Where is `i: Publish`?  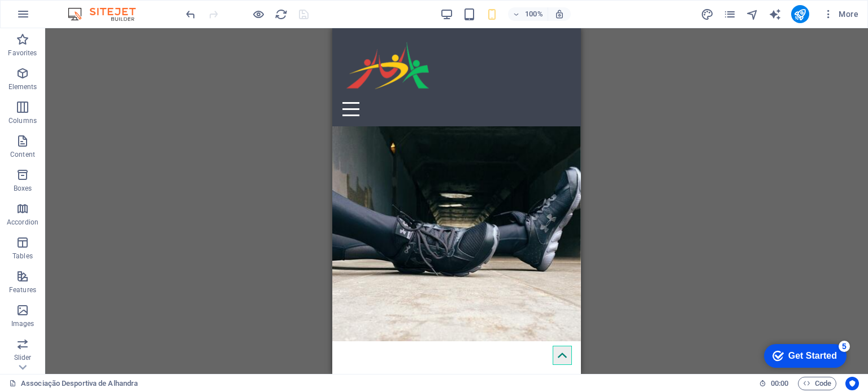 i: Publish is located at coordinates (800, 14).